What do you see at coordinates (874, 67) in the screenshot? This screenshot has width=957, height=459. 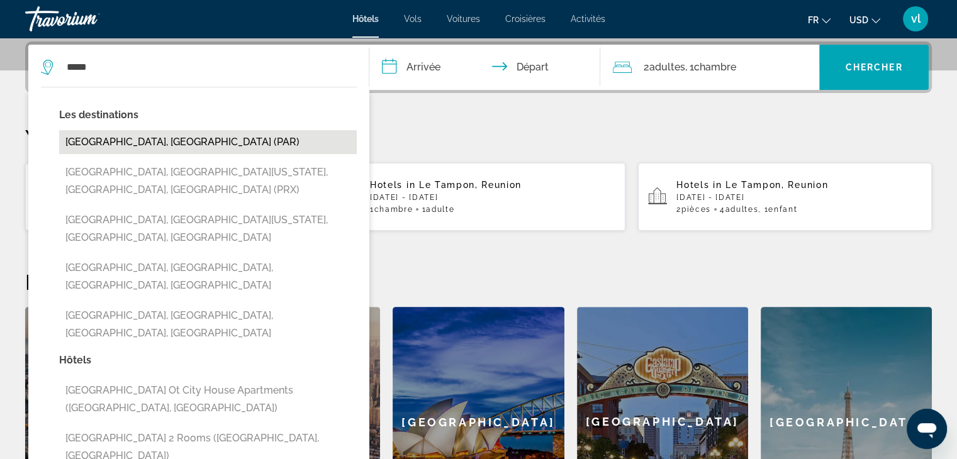 I see `span: Chercher` at bounding box center [874, 67].